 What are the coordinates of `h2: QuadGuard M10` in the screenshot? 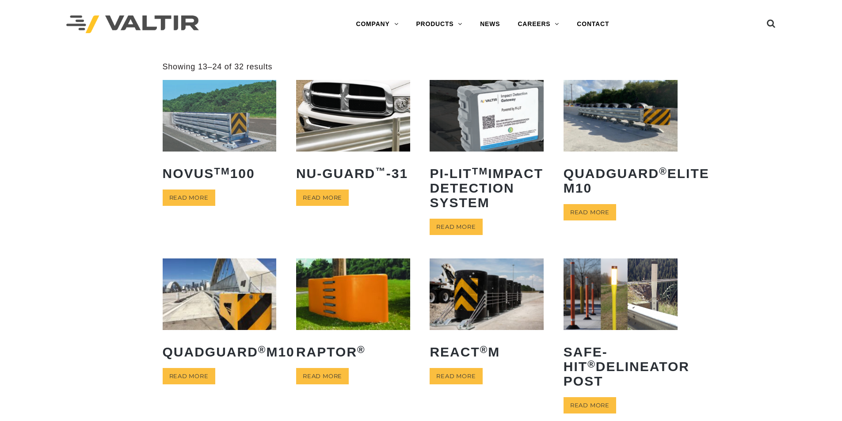 It's located at (220, 352).